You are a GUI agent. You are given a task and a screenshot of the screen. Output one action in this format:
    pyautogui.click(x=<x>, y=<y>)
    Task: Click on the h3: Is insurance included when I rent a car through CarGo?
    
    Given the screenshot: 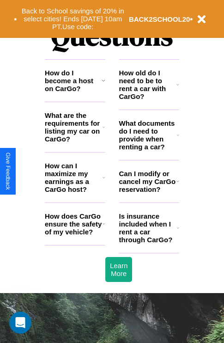 What is the action you would take?
    pyautogui.click(x=148, y=228)
    